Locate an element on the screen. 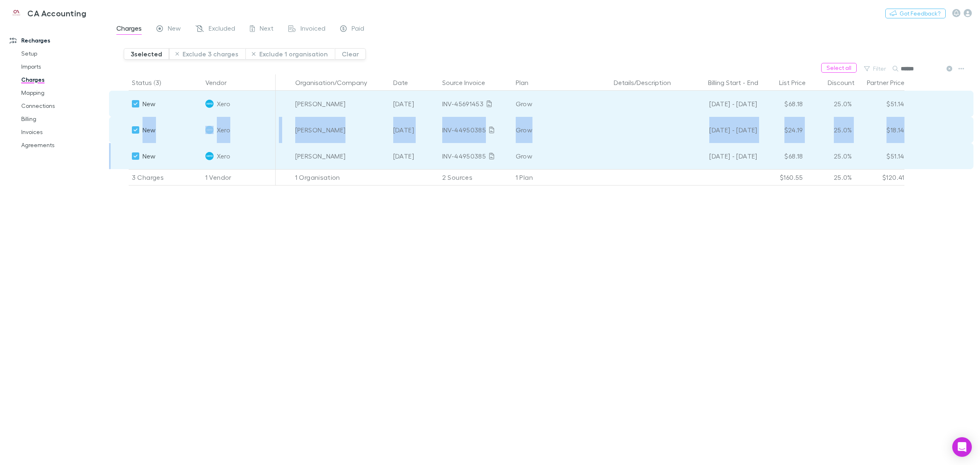  button: Got Feedback? is located at coordinates (916, 13).